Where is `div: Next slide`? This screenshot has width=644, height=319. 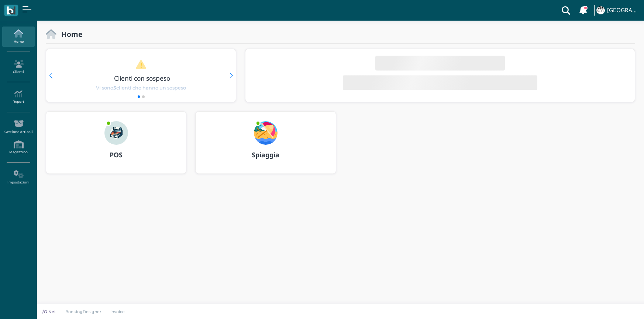
div: Next slide is located at coordinates (231, 76).